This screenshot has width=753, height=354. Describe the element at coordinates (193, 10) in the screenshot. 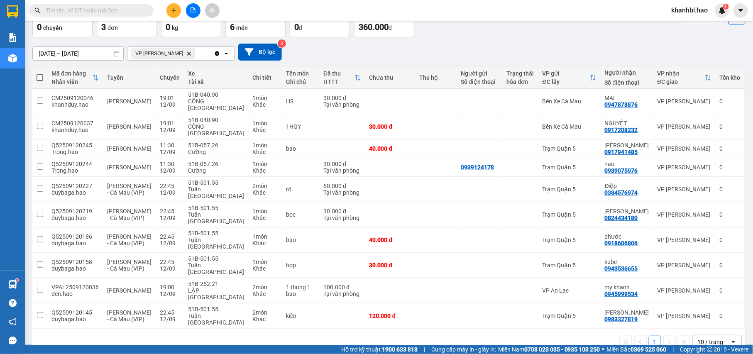

I see `span: file-add` at that location.